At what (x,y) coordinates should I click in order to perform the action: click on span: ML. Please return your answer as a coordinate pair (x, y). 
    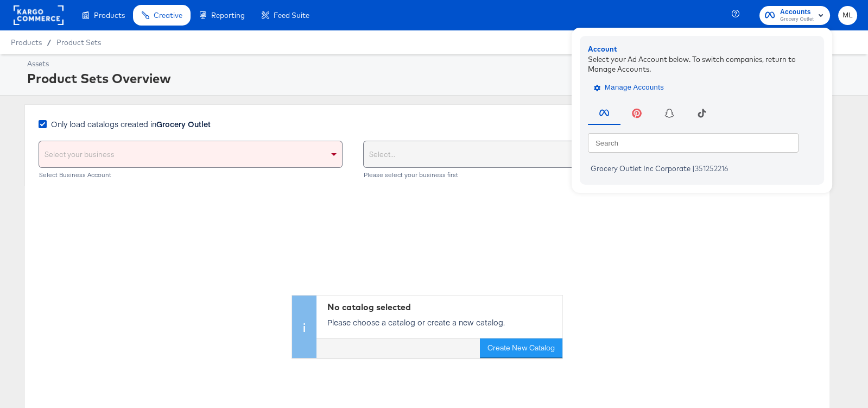
    Looking at the image, I should click on (847, 15).